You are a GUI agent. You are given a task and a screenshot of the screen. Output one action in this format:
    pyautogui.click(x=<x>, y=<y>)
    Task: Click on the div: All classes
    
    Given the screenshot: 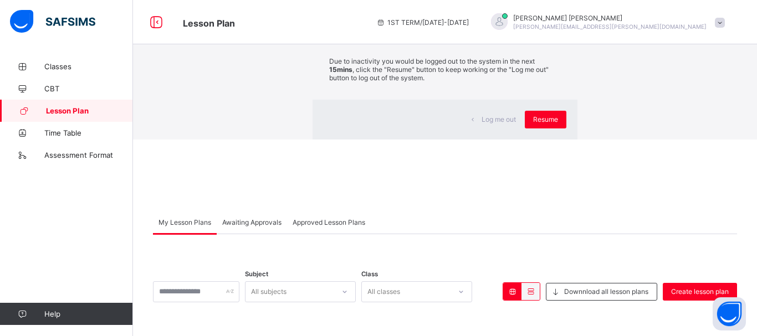 What is the action you would take?
    pyautogui.click(x=384, y=292)
    